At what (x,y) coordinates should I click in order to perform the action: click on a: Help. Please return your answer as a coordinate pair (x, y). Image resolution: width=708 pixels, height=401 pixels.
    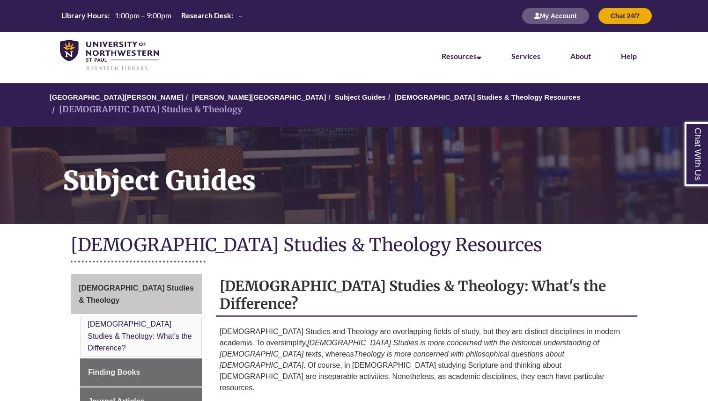
    Looking at the image, I should click on (628, 56).